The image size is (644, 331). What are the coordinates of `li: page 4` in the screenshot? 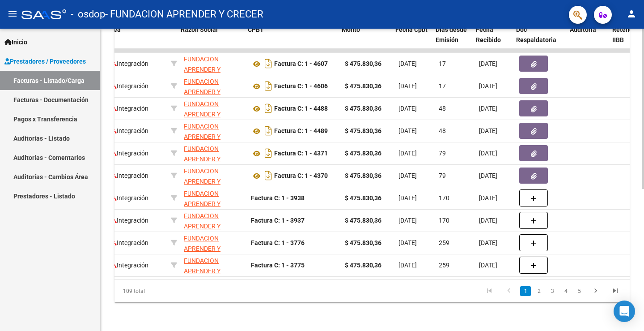 It's located at (566, 291).